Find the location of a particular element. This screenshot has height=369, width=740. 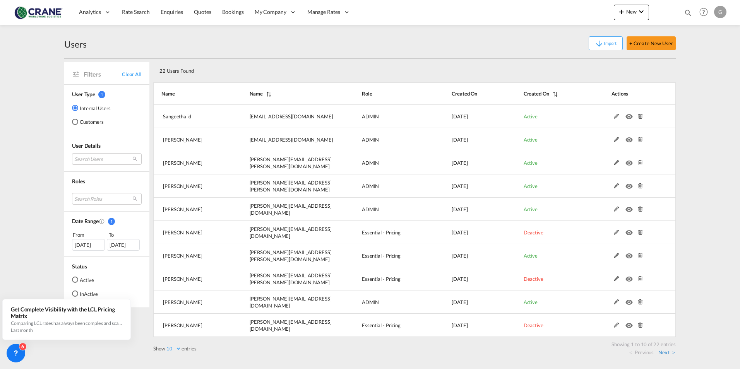

td: stephane.scarselli@craneww.com is located at coordinates (287, 233).